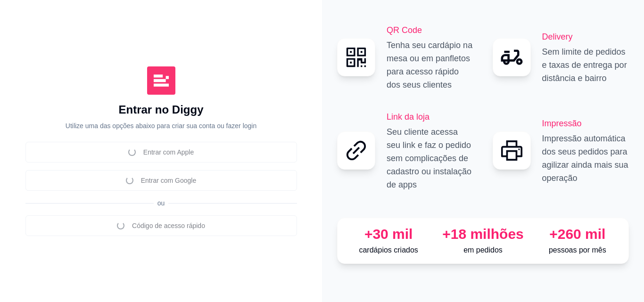 The image size is (644, 302). I want to click on h2: Delivery, so click(585, 37).